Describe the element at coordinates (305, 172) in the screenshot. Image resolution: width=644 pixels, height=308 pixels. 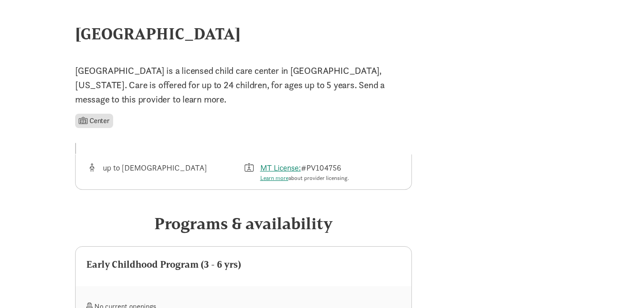
I see `div: #PV104756` at that location.